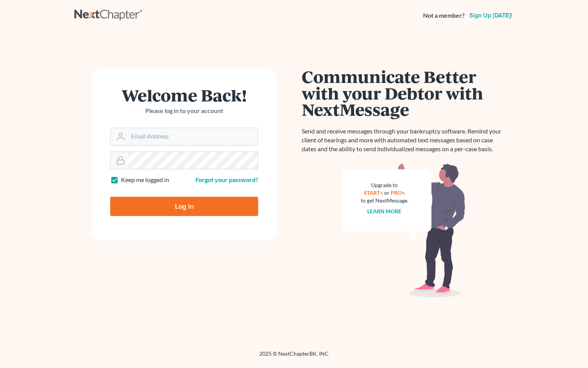  Describe the element at coordinates (398, 192) in the screenshot. I see `a: PRO+` at that location.